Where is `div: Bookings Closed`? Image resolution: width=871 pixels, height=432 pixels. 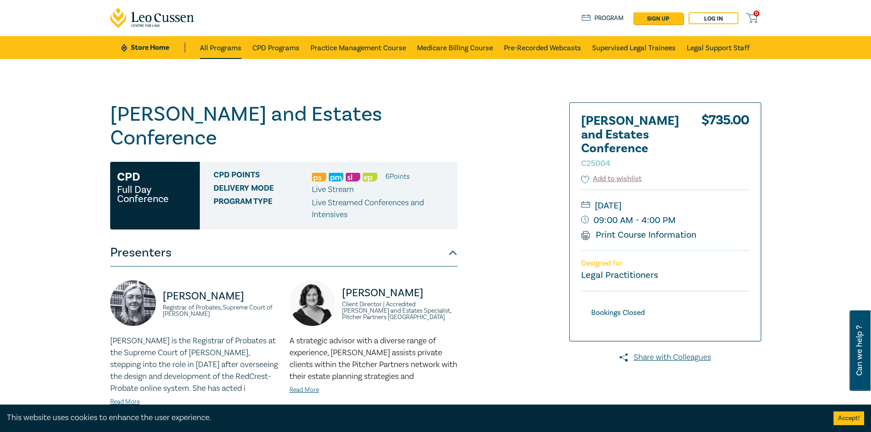
div: Bookings Closed is located at coordinates (617, 313).